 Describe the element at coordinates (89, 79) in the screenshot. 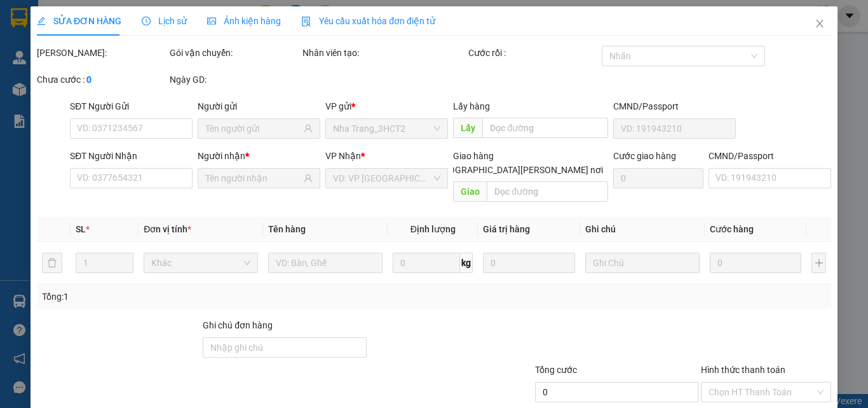

I see `b: 0` at that location.